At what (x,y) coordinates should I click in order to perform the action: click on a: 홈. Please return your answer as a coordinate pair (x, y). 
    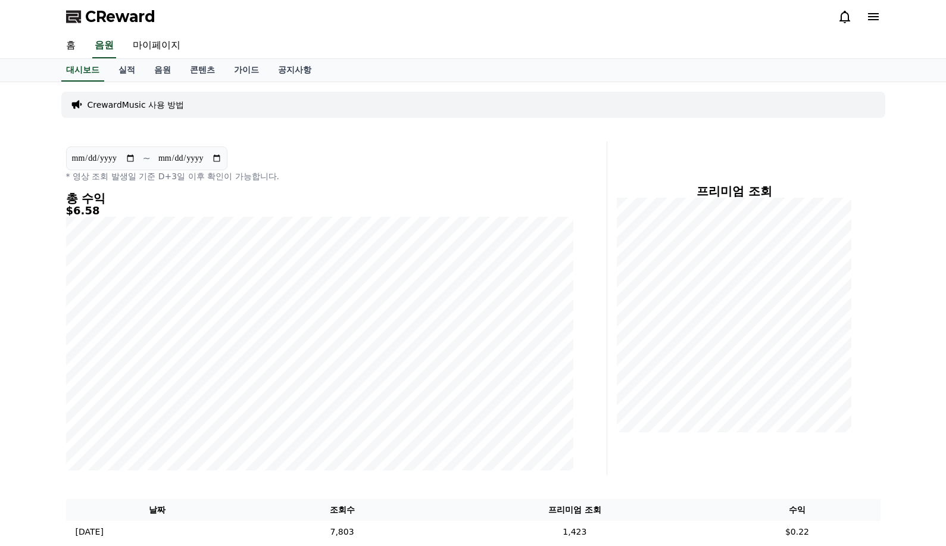
    Looking at the image, I should click on (71, 46).